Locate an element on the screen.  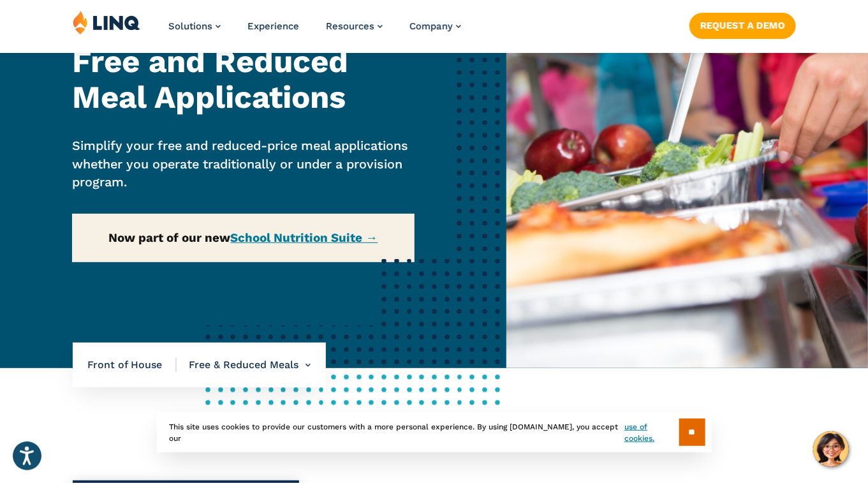
span: Company is located at coordinates (431, 26).